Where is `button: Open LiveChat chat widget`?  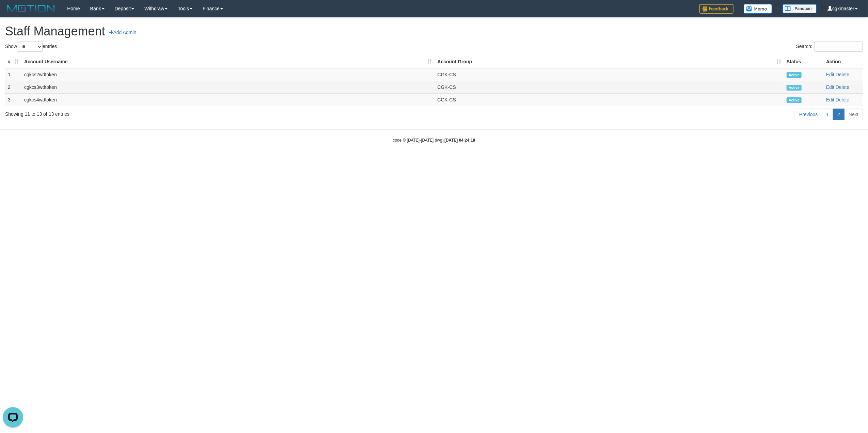 button: Open LiveChat chat widget is located at coordinates (13, 13).